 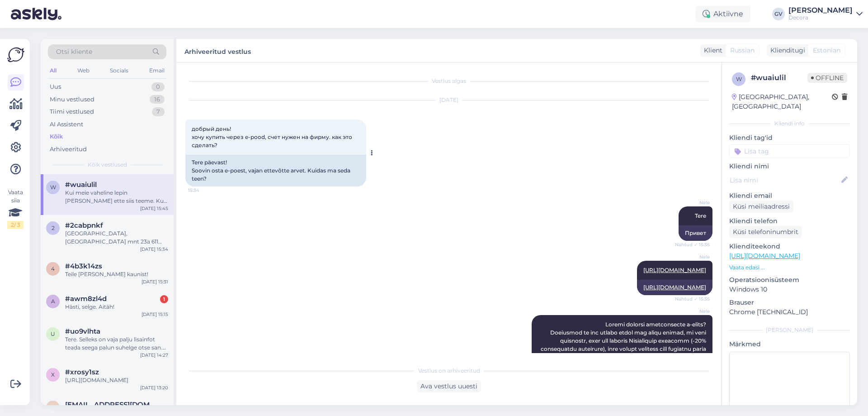 I want to click on div: Hästi, selge. Aitäh!, so click(x=117, y=307).